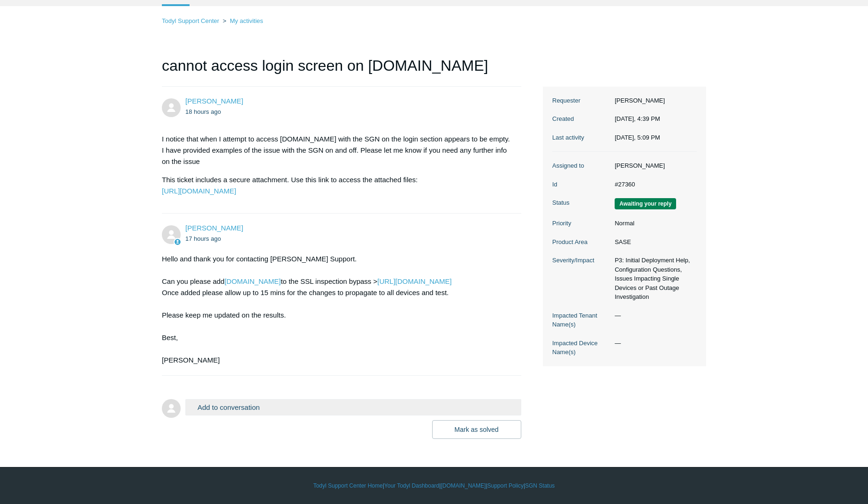 This screenshot has height=504, width=868. I want to click on a: SGN Status, so click(540, 486).